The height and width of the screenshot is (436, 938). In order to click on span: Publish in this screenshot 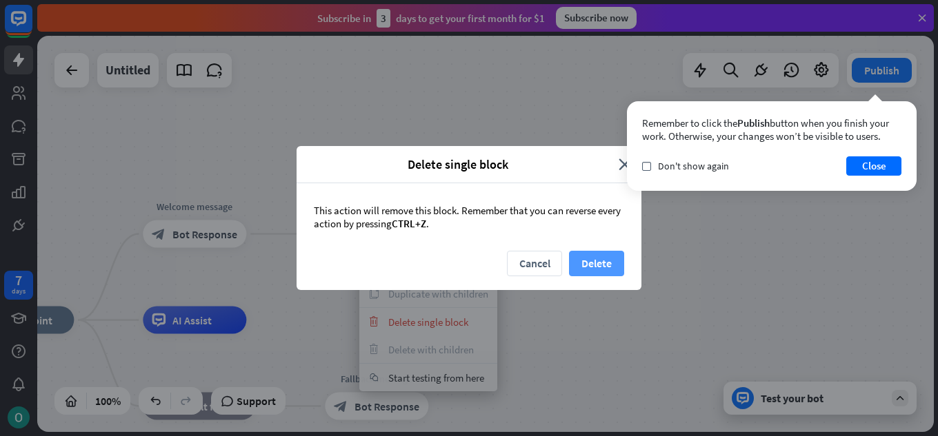, I will do `click(753, 123)`.